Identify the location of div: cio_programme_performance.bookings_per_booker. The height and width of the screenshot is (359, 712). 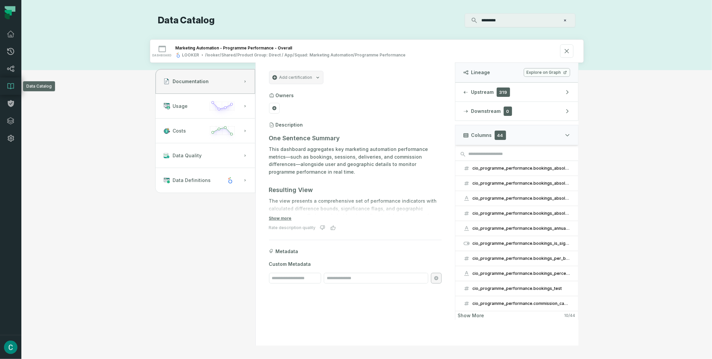
(521, 258).